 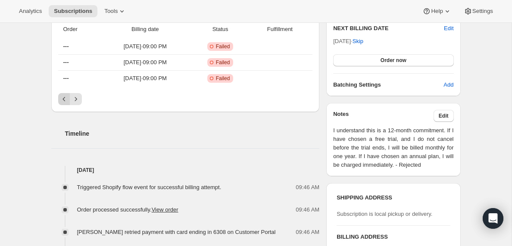 What do you see at coordinates (393, 148) in the screenshot?
I see `span: I understand this is a 12-month commitment. If I have chosen a free trial, and I do not cancel be...` at bounding box center [393, 148].